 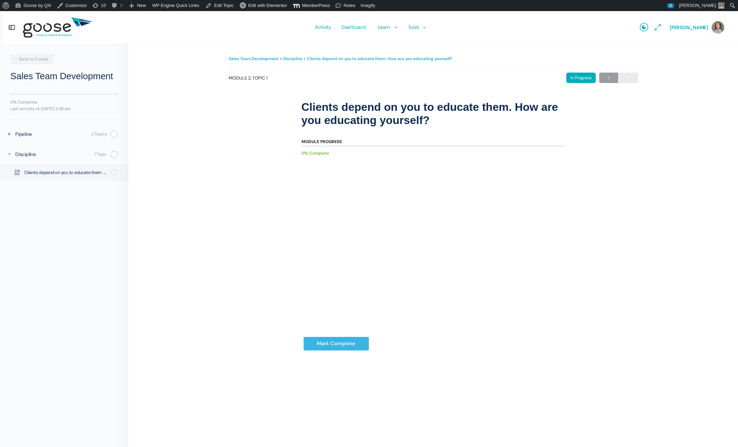 I want to click on span: 21, so click(x=670, y=6).